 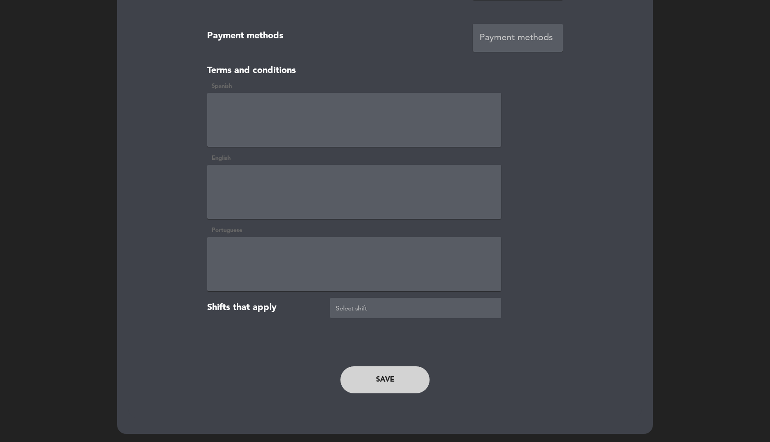 What do you see at coordinates (251, 71) in the screenshot?
I see `strong: Terms and conditions` at bounding box center [251, 71].